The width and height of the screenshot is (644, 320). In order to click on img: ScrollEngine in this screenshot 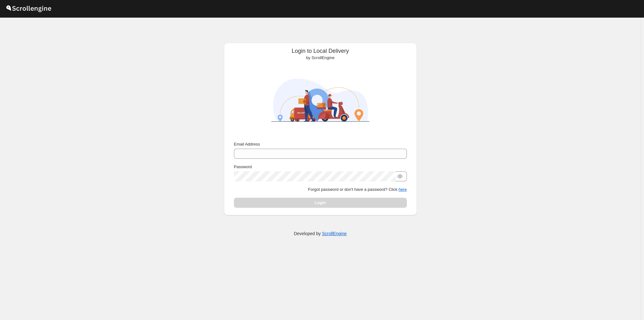, I will do `click(321, 100)`.